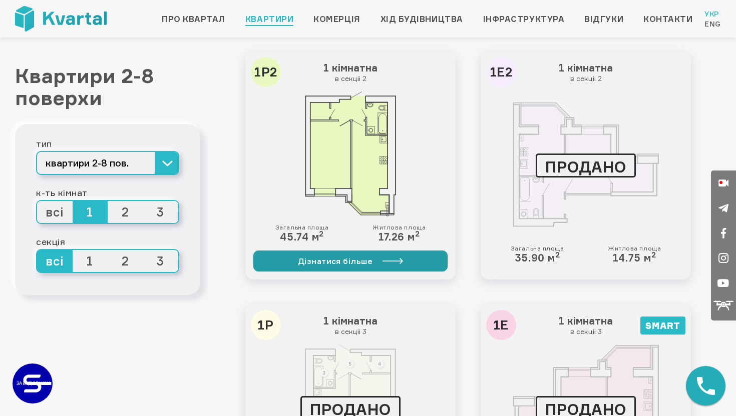 The height and width of the screenshot is (416, 736). What do you see at coordinates (269, 19) in the screenshot?
I see `a: Квартири` at bounding box center [269, 19].